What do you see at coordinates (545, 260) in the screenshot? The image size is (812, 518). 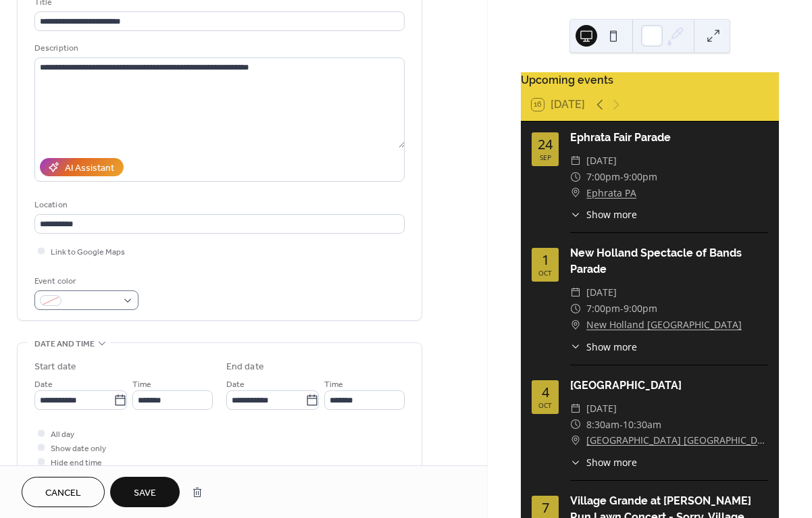 I see `div: 1` at bounding box center [545, 260].